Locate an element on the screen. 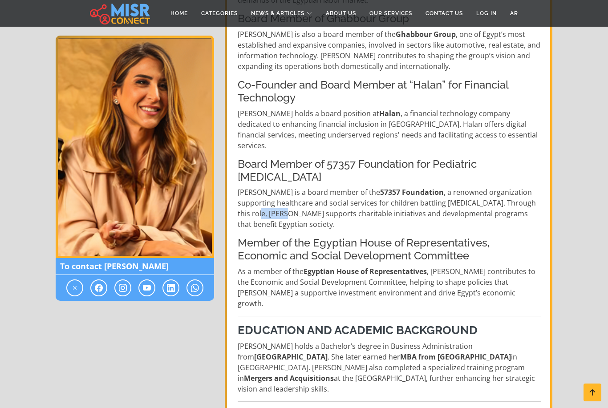  a: Categories is located at coordinates (220, 13).